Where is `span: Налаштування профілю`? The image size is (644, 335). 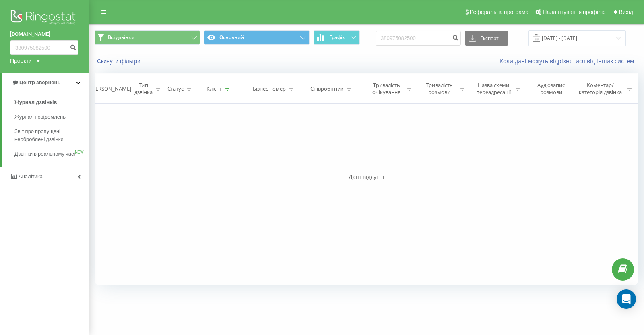
span: Налаштування профілю is located at coordinates (574, 12).